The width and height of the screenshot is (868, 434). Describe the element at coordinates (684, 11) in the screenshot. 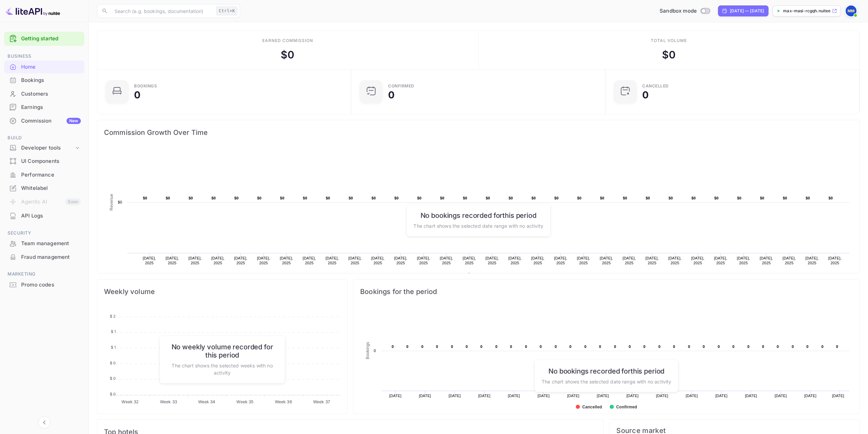

I see `div: Switch to Production mode` at that location.